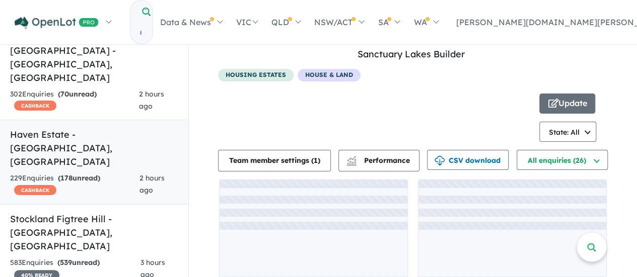 The image size is (637, 277). Describe the element at coordinates (379, 161) in the screenshot. I see `span: Performance` at that location.